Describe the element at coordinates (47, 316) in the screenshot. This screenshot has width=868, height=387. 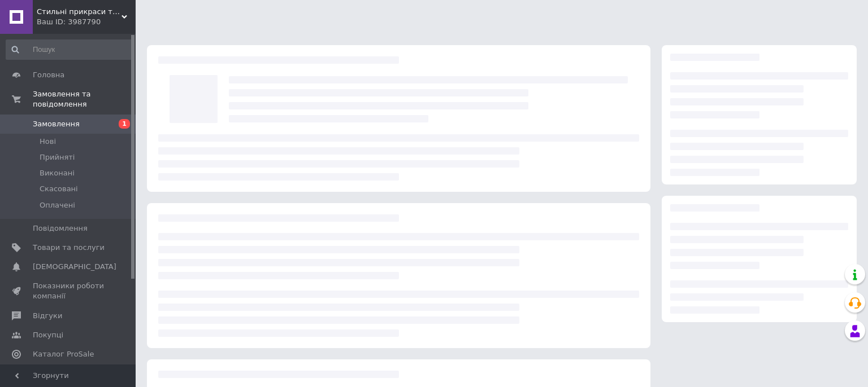
I see `span: Відгуки` at that location.